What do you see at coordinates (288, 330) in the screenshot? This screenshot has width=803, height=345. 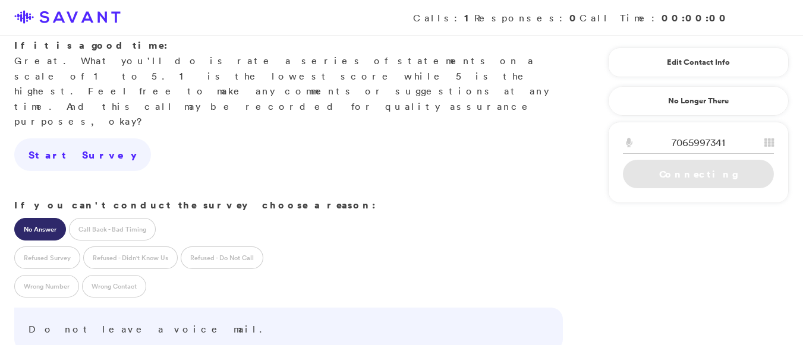 I see `p: Do not leave a voice mail.` at bounding box center [288, 330].